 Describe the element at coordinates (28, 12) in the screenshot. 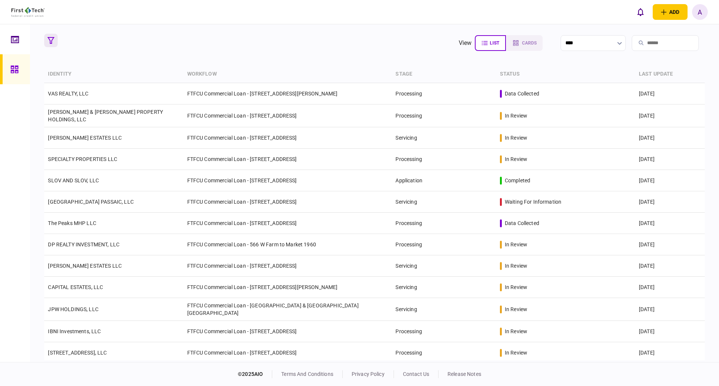

I see `img: client company logo` at that location.